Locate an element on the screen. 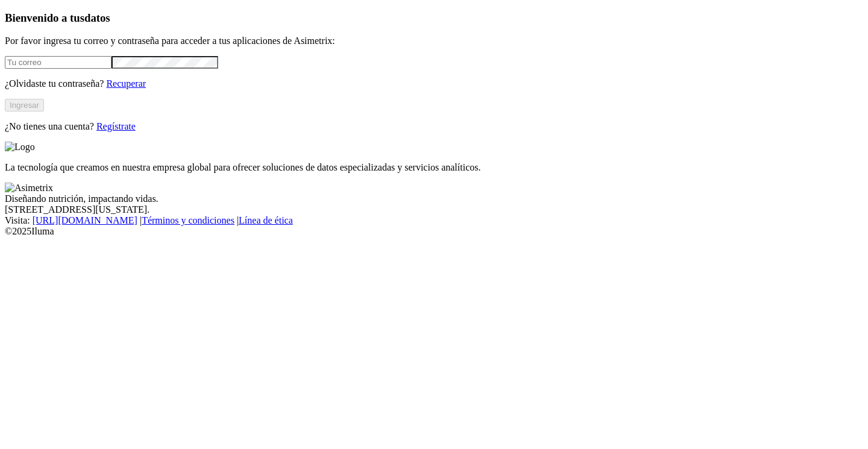 Image resolution: width=868 pixels, height=449 pixels. div: Visita : | | is located at coordinates (434, 221).